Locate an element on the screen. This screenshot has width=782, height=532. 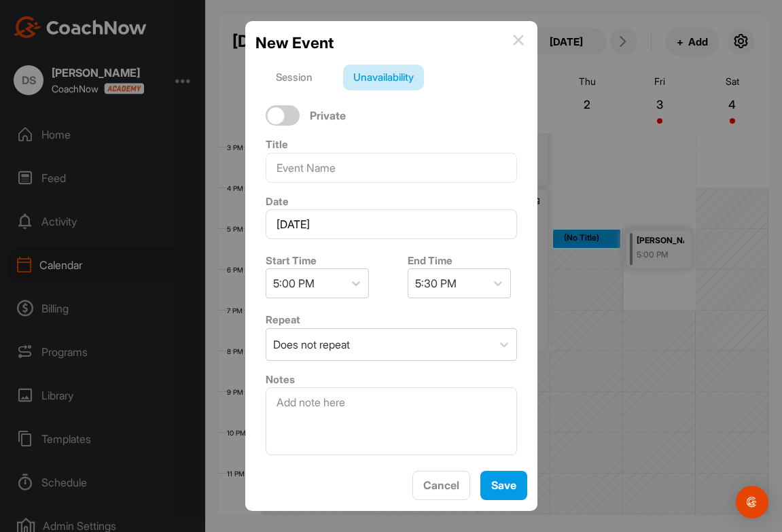
div: 5:00 PM is located at coordinates (293, 284).